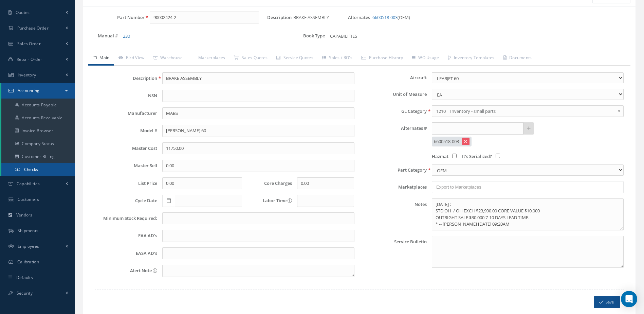 The image size is (644, 314). I want to click on label: Part Number, so click(113, 17).